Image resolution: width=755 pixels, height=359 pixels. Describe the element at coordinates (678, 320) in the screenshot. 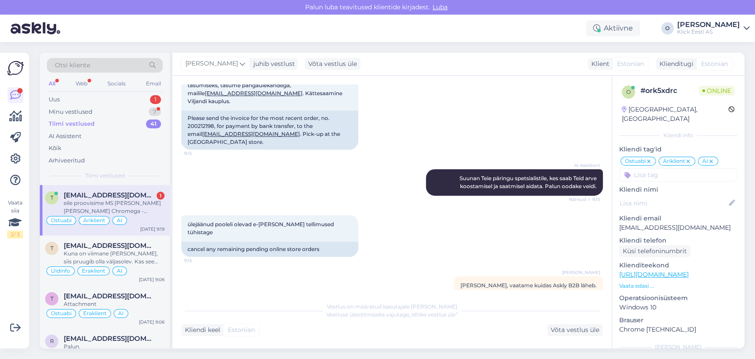

I see `p: Brauser` at that location.